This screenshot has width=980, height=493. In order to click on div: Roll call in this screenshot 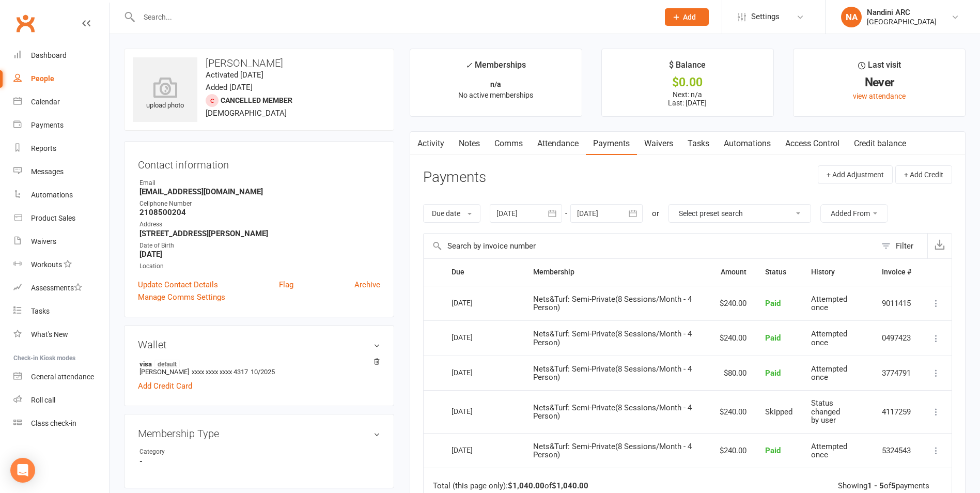, I will do `click(43, 399)`.